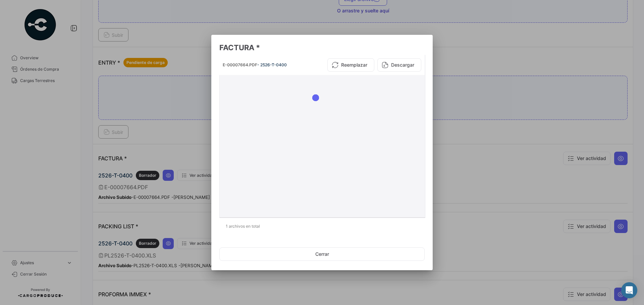  What do you see at coordinates (322, 226) in the screenshot?
I see `div: 1 archivos en total` at bounding box center [322, 226].